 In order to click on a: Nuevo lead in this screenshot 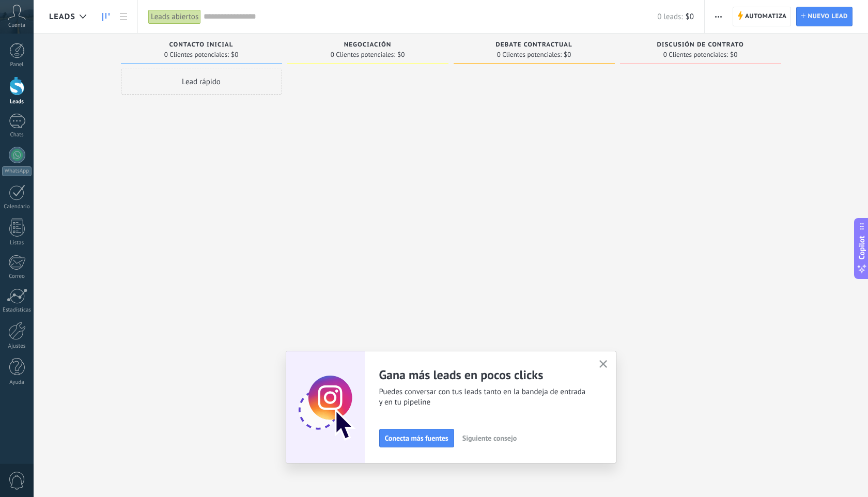, I will do `click(824, 16)`.